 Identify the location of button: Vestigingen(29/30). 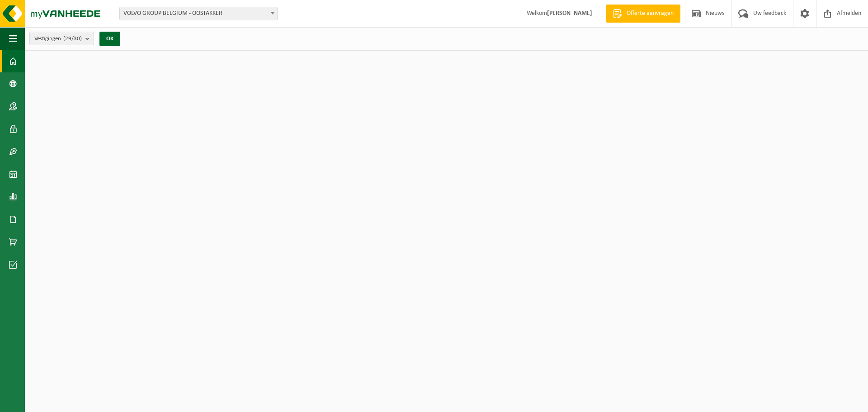
(61, 39).